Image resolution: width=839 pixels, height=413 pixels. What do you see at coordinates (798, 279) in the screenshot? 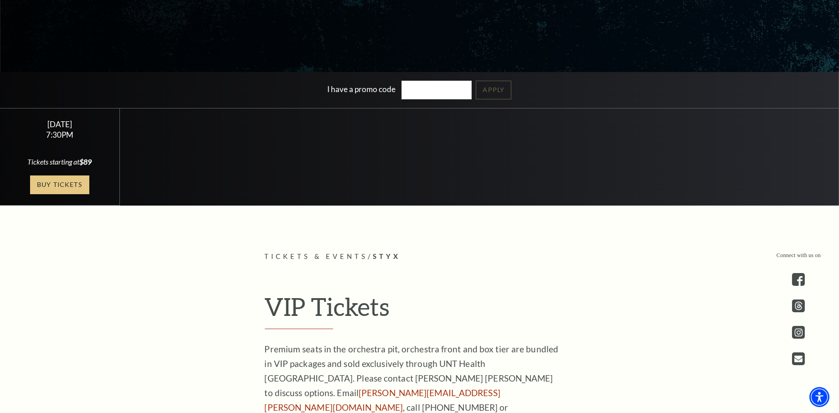
I see `a: facebook - open in a new tab` at bounding box center [798, 279].